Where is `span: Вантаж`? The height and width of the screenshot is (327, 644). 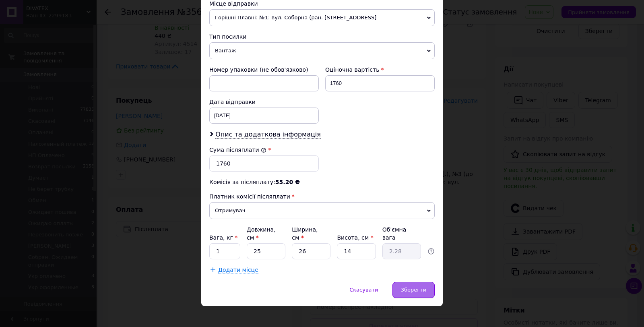
span: Вантаж is located at coordinates (322, 51).